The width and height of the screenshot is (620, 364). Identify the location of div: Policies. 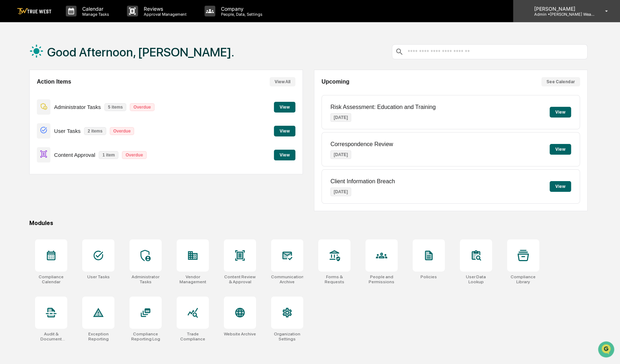
(429, 277).